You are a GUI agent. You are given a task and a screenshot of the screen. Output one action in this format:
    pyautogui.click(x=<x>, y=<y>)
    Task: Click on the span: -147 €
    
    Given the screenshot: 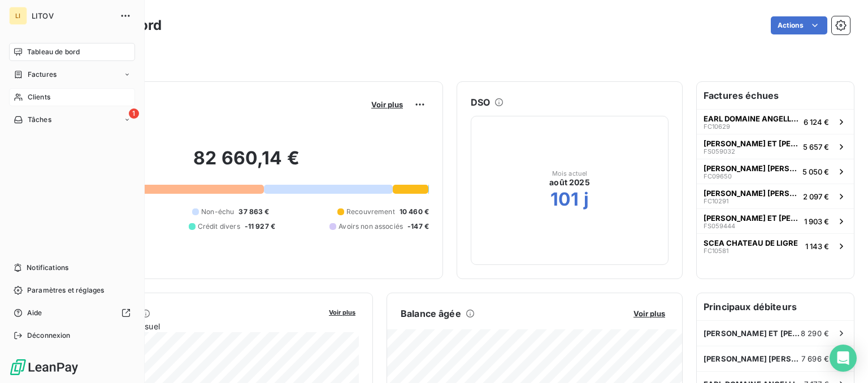 What is the action you would take?
    pyautogui.click(x=419, y=226)
    